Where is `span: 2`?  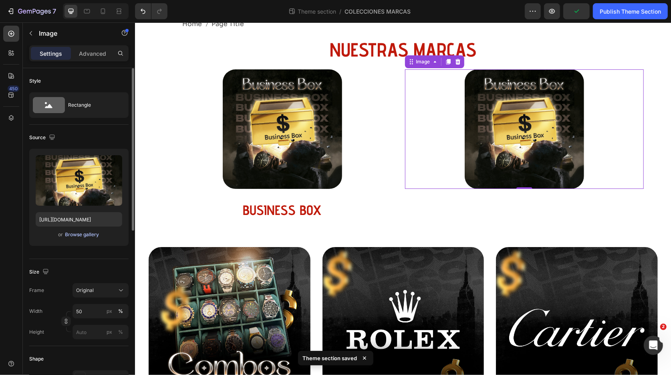
span: 2 is located at coordinates (663, 327).